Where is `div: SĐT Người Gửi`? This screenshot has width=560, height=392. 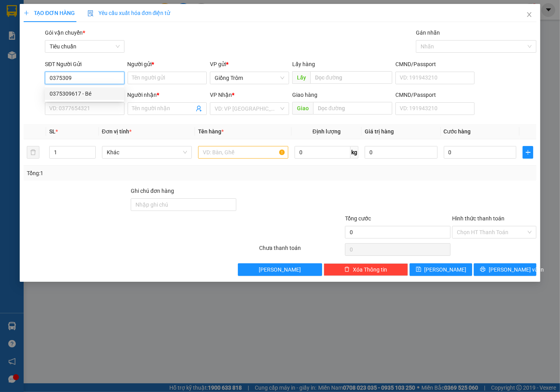 div: SĐT Người Gửi is located at coordinates (84, 64).